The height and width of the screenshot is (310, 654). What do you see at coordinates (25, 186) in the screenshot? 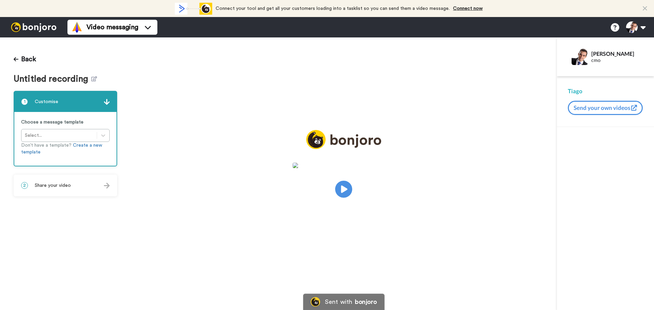
I see `span: 2` at bounding box center [25, 186].